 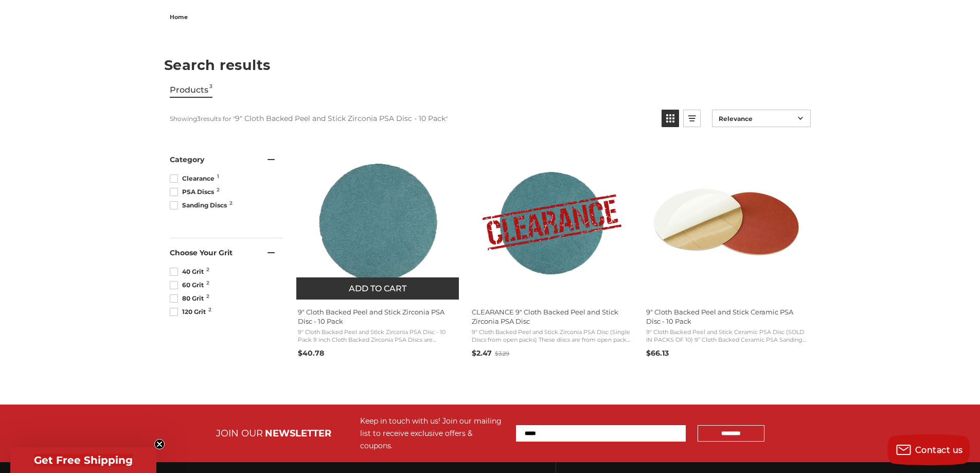 I want to click on a: View grid mode, so click(x=670, y=119).